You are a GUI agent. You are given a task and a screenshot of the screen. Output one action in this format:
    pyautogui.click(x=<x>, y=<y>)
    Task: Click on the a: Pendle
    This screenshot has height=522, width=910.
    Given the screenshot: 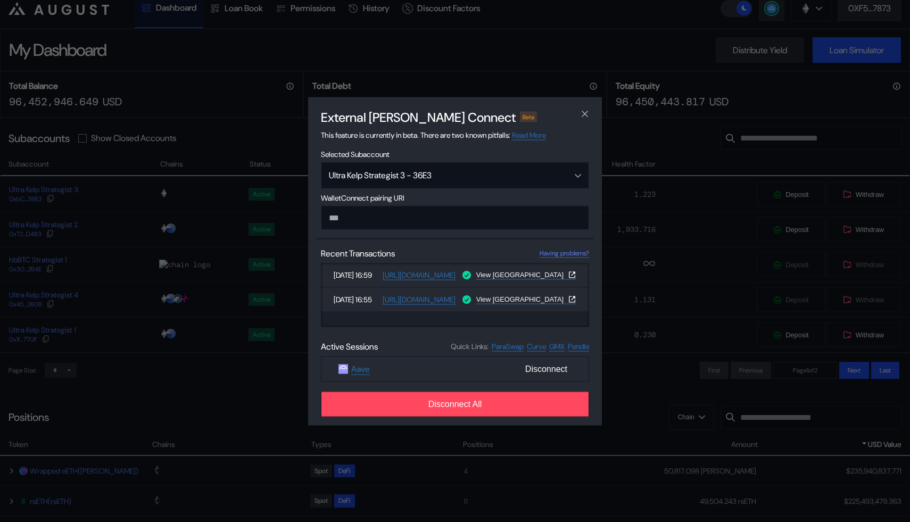 What is the action you would take?
    pyautogui.click(x=579, y=346)
    